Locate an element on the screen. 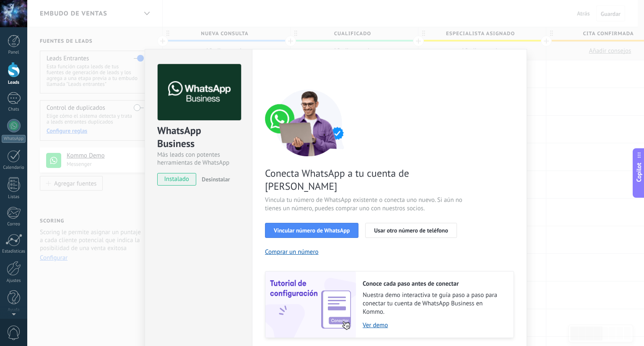  button: Comprar un número is located at coordinates (292, 252).